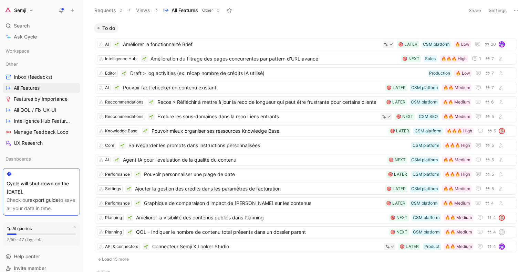 The width and height of the screenshot is (529, 272). I want to click on div: 🔥🔥🔥 High, so click(454, 59).